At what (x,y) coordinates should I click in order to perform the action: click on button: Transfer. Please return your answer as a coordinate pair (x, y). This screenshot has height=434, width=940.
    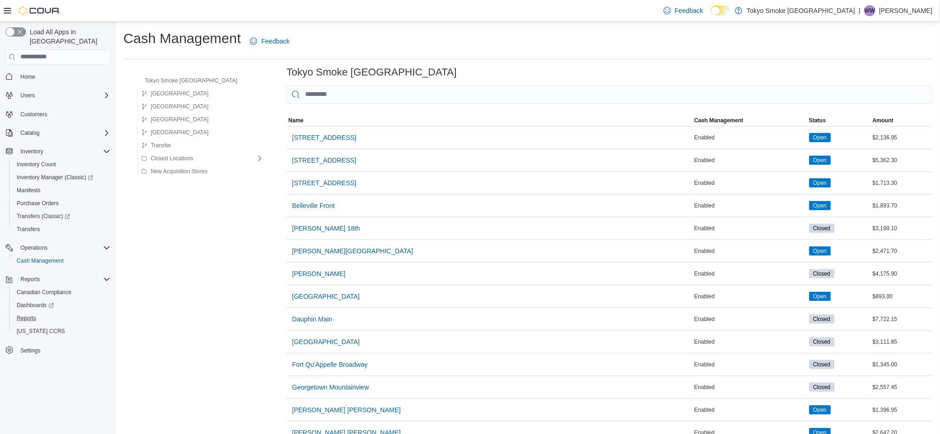
    Looking at the image, I should click on (156, 146).